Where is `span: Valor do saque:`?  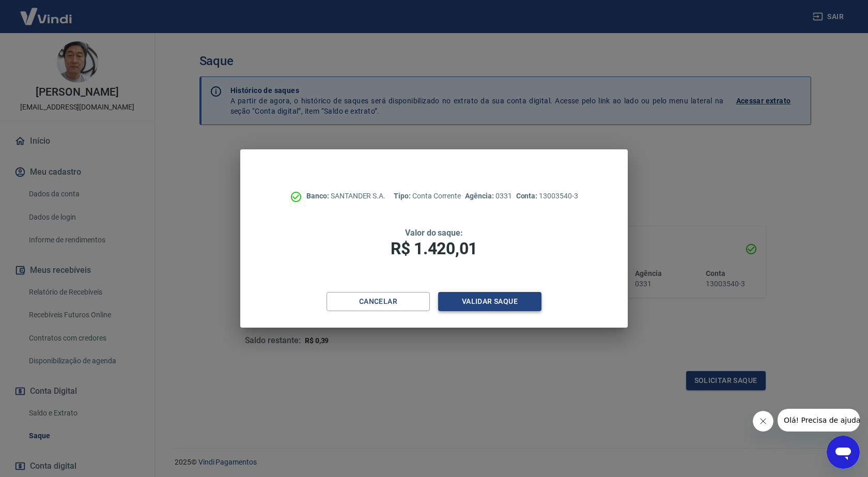 span: Valor do saque: is located at coordinates (434, 233).